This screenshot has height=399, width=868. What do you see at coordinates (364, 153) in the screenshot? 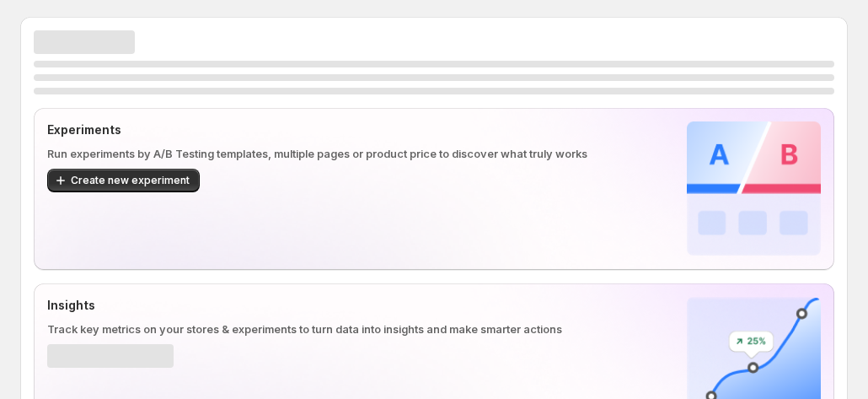
I see `p: Run experiments by A/B Testing templates, multiple pages or product price to discover what truly ...` at bounding box center [364, 153].